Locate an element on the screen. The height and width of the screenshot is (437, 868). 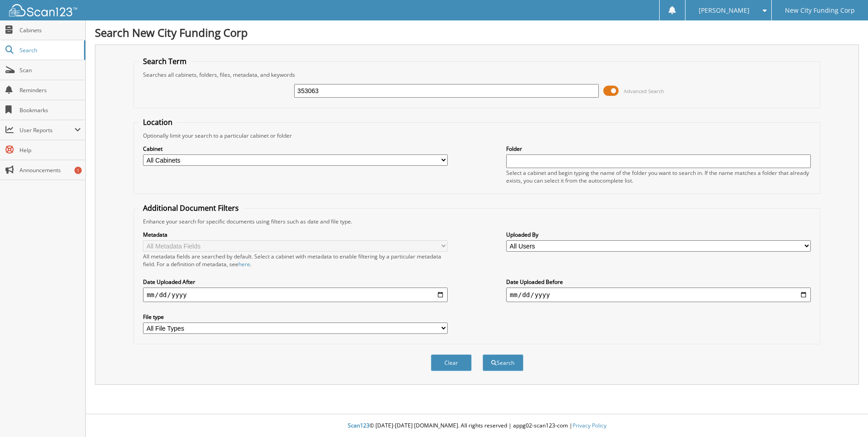
legend: Additional Document Filters is located at coordinates (191, 208).